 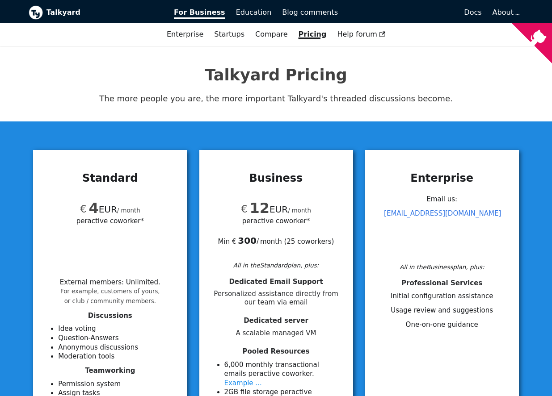 What do you see at coordinates (110, 316) in the screenshot?
I see `h4: Discussions` at bounding box center [110, 316].